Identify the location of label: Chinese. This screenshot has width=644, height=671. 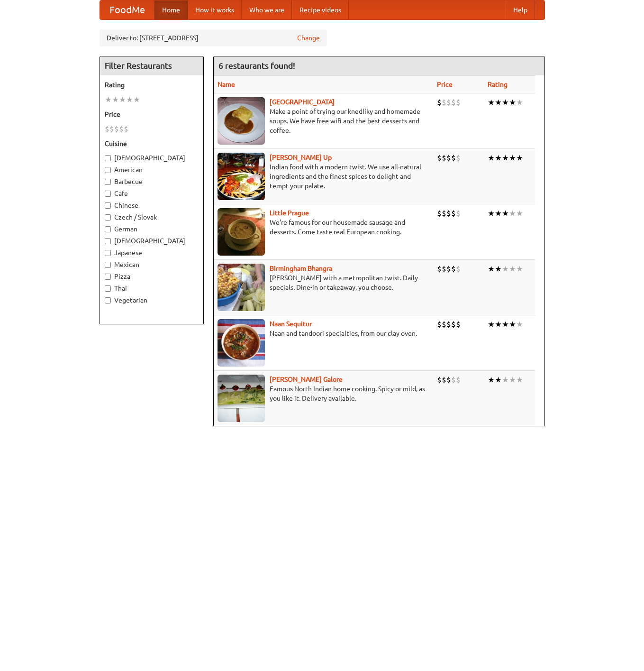
(152, 205).